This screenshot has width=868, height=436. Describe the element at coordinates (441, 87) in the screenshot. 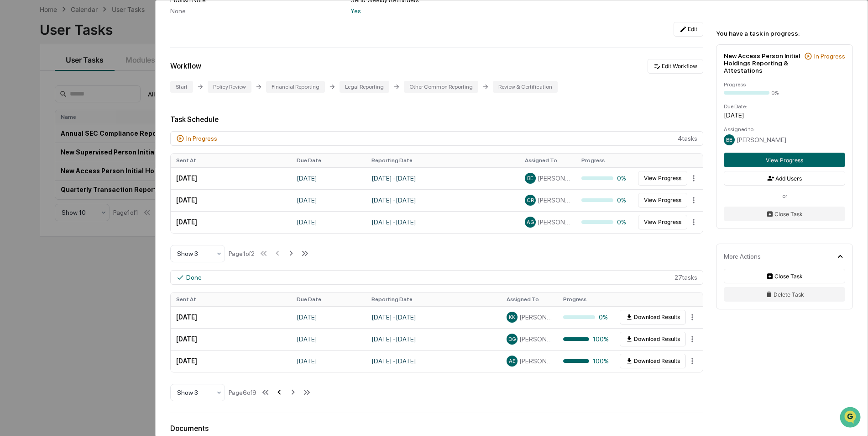

I see `div: Other Common Reporting` at that location.